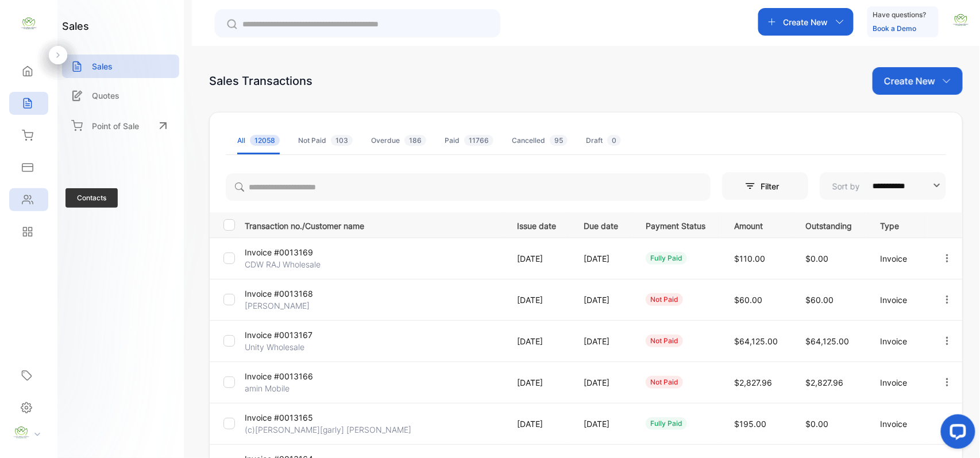 The width and height of the screenshot is (980, 458). Describe the element at coordinates (91, 198) in the screenshot. I see `span: Contacts` at that location.